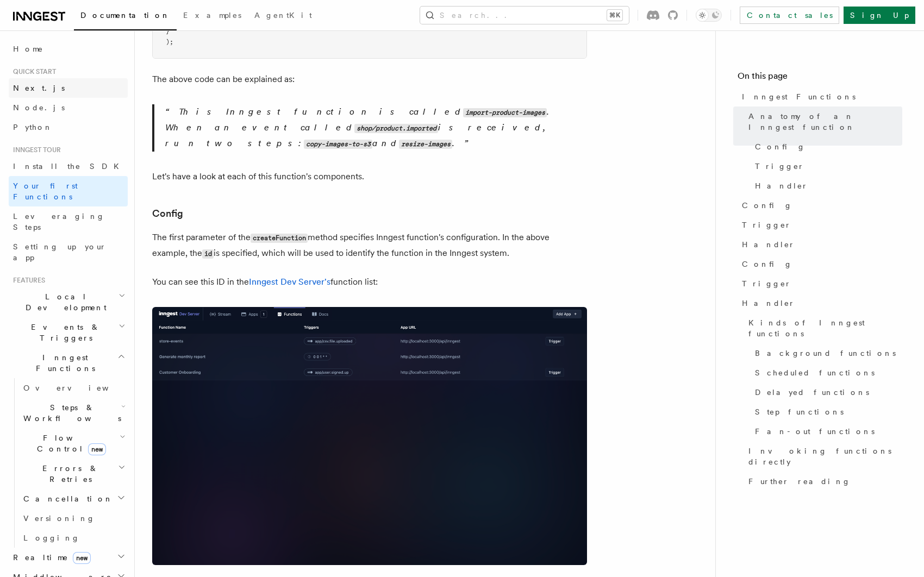 This screenshot has width=924, height=577. What do you see at coordinates (125, 17) in the screenshot?
I see `a: Documentation` at bounding box center [125, 17].